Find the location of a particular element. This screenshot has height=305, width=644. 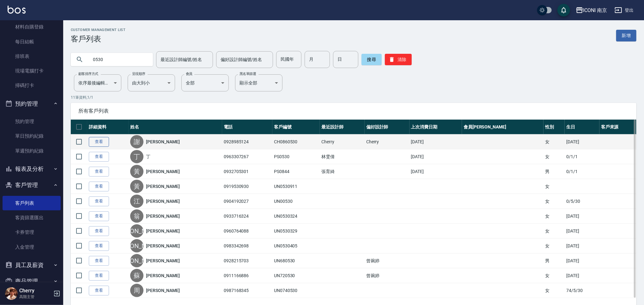

h2: Customer Management List is located at coordinates (98, 30).